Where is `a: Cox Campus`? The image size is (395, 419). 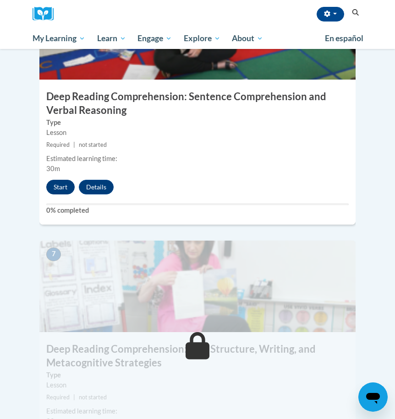 a: Cox Campus is located at coordinates (46, 14).